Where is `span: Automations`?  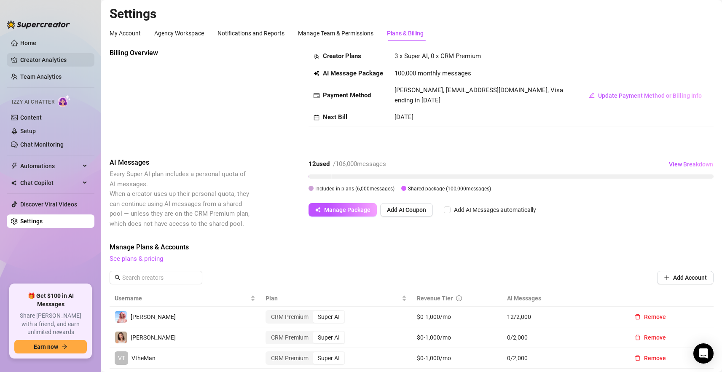 span: Automations is located at coordinates (50, 166).